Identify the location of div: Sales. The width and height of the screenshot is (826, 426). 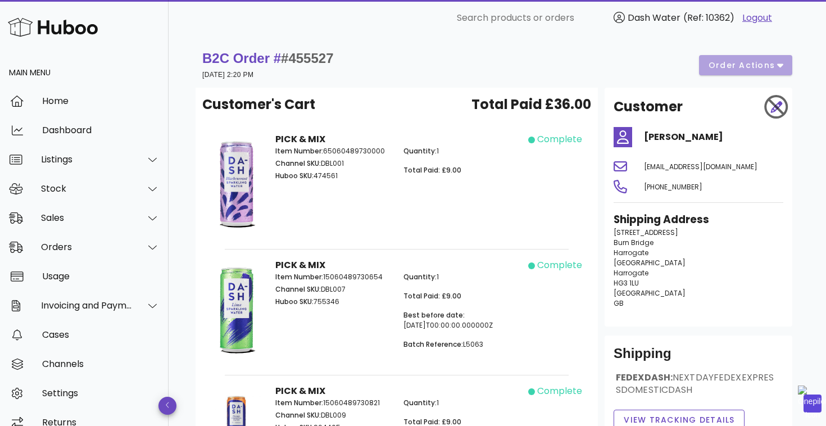
(87, 217).